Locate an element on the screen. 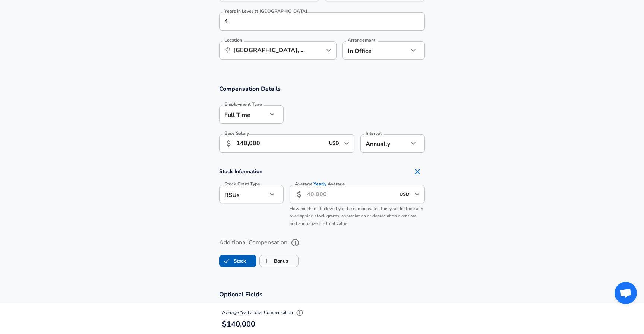 This screenshot has height=334, width=644. label: Average Average is located at coordinates (320, 184).